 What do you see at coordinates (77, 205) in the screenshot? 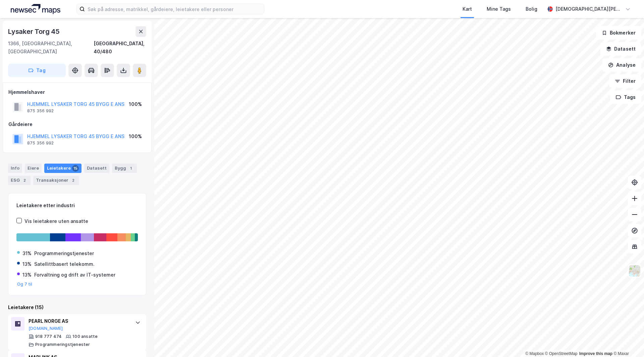
I see `div: Leietakere etter industri` at bounding box center [77, 205].